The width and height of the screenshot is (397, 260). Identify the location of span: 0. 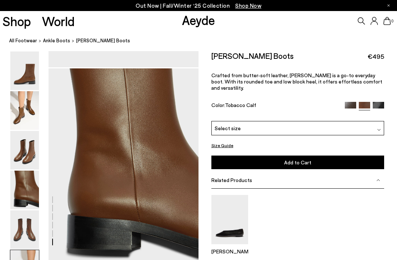
(392, 21).